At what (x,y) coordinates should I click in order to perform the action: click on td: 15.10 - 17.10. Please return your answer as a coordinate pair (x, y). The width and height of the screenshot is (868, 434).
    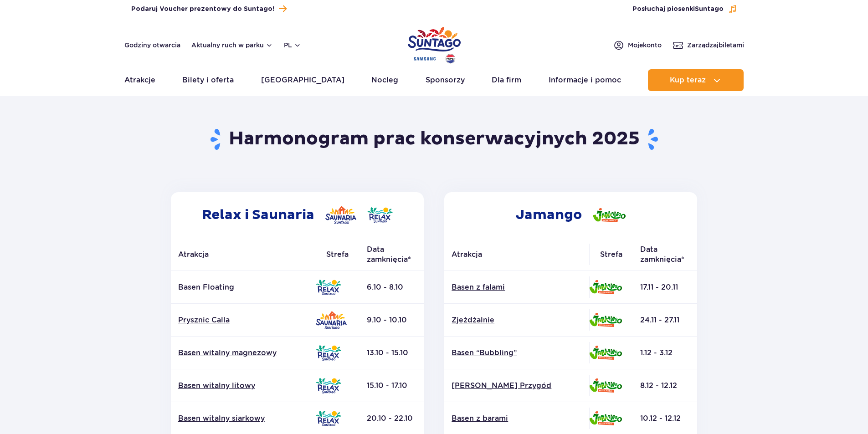
    Looking at the image, I should click on (392, 385).